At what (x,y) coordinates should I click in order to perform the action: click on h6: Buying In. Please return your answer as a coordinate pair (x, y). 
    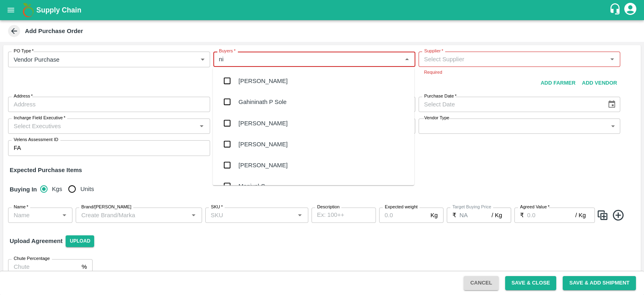
    Looking at the image, I should click on (23, 189).